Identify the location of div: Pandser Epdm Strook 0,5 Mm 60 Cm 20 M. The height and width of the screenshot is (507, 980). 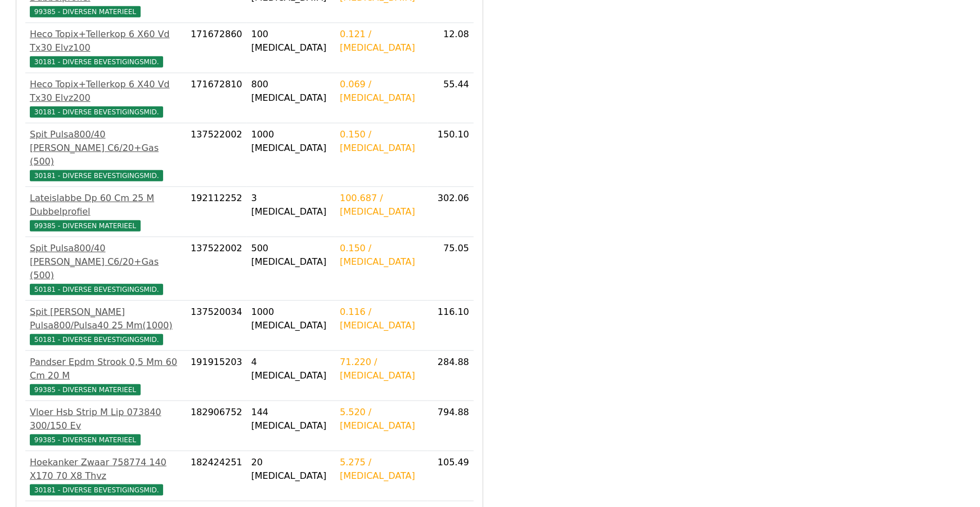
(106, 369).